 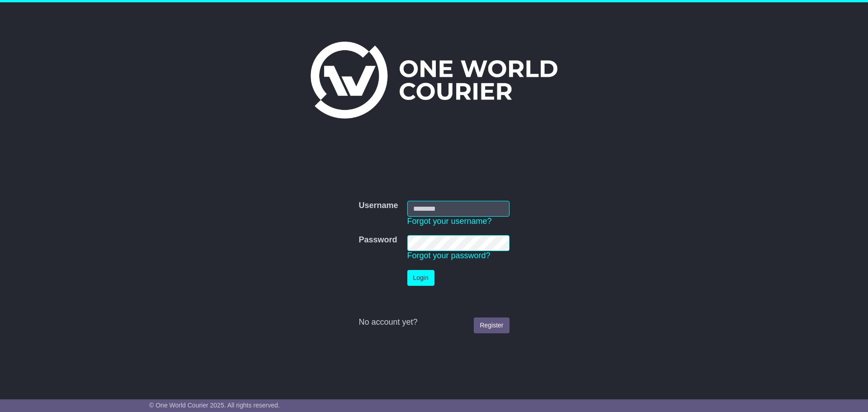 What do you see at coordinates (449, 221) in the screenshot?
I see `a: Forgot your username?` at bounding box center [449, 221].